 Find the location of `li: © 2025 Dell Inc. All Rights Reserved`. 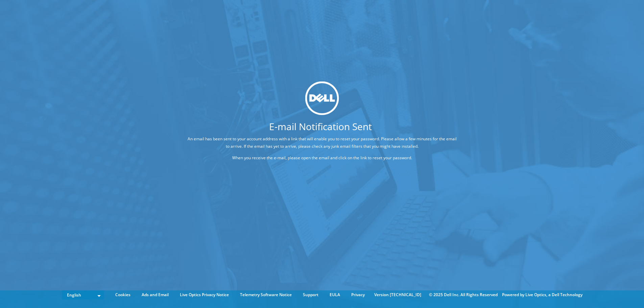

li: © 2025 Dell Inc. All Rights Reserved is located at coordinates (463, 295).